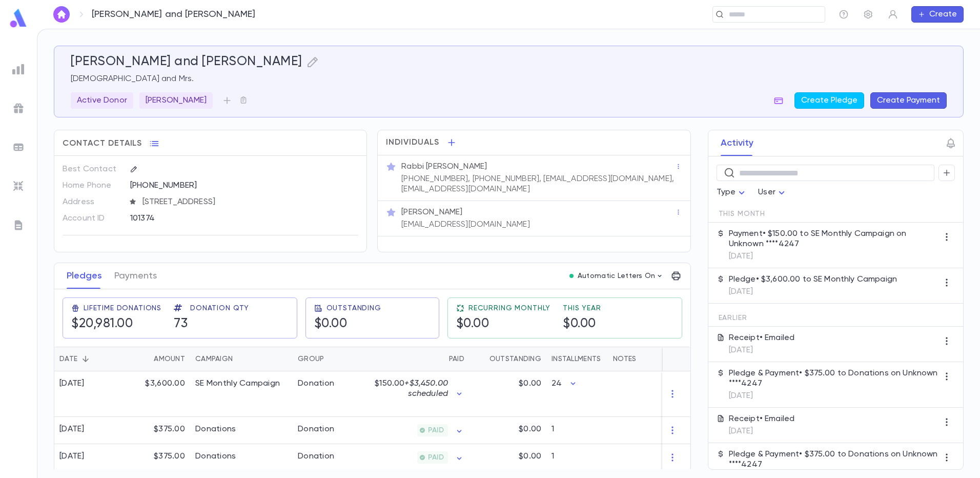  What do you see at coordinates (62, 14) in the screenshot?
I see `img: home_white.a664292cf8c1dea59945f0da9f25487c.svg` at bounding box center [62, 14].